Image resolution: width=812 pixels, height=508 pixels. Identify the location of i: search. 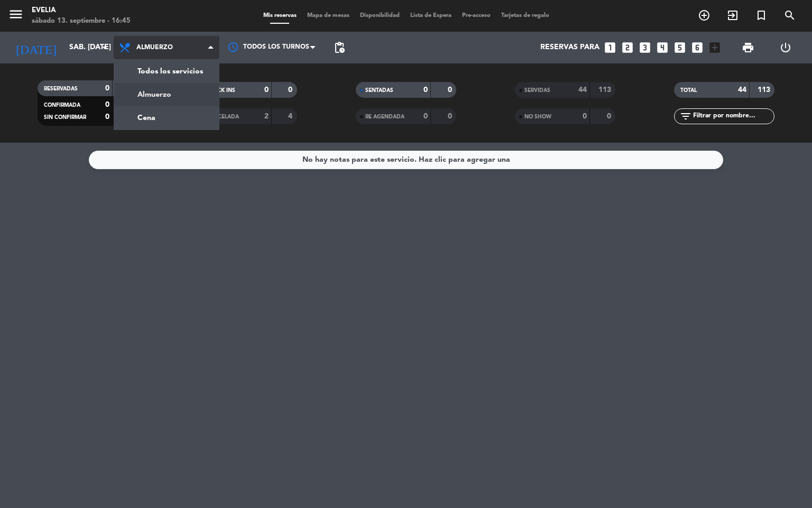
(790, 15).